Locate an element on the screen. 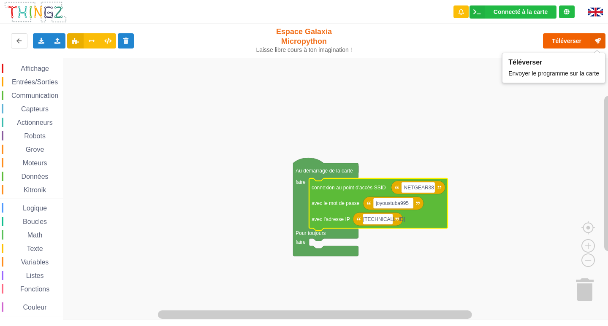  span: Kitronik is located at coordinates (35, 190).